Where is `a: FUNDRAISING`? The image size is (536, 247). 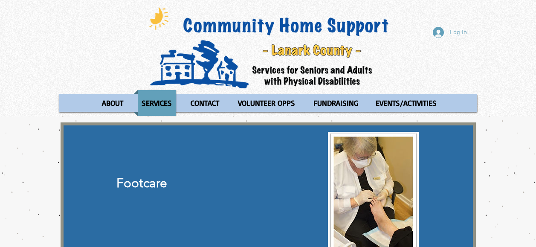 a: FUNDRAISING is located at coordinates (335, 103).